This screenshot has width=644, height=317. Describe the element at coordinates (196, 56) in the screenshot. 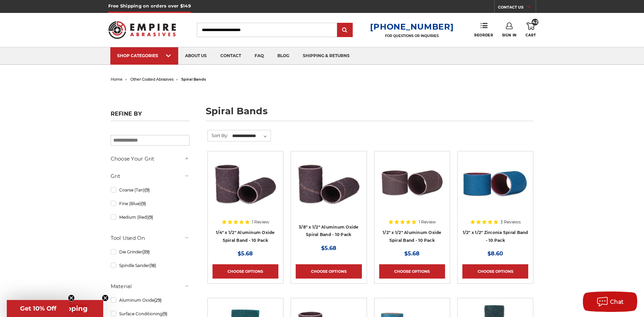

I see `a: about us` at that location.